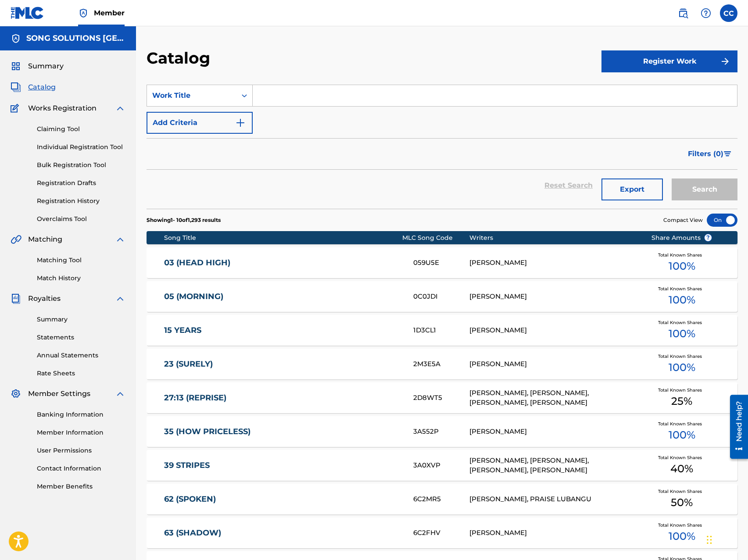  I want to click on img: 9d2ae6d4665cec9f34b9.svg, so click(241, 122).